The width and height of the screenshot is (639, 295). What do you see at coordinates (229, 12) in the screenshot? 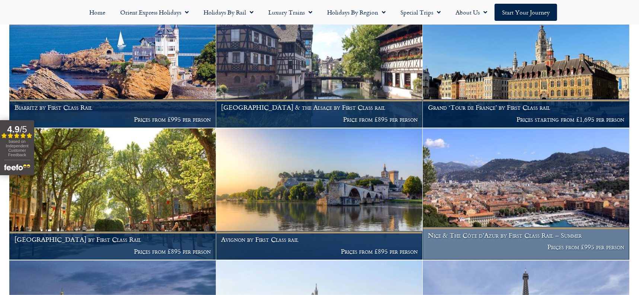
I see `a: Holidays by Rail` at bounding box center [229, 12].